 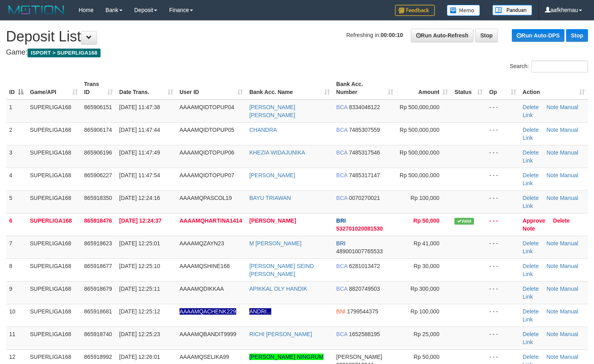 I want to click on span: Copy 489001007765533 to clipboard, so click(x=360, y=252).